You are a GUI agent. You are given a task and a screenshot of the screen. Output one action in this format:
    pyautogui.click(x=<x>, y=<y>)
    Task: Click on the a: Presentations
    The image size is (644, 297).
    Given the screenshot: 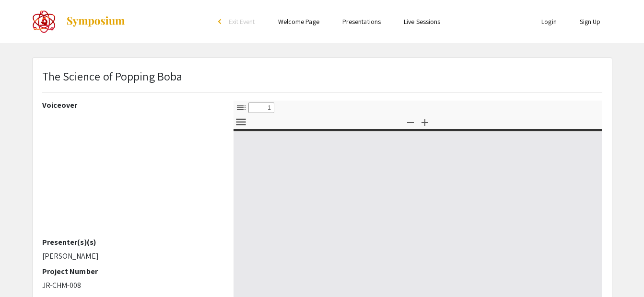 What is the action you would take?
    pyautogui.click(x=362, y=22)
    